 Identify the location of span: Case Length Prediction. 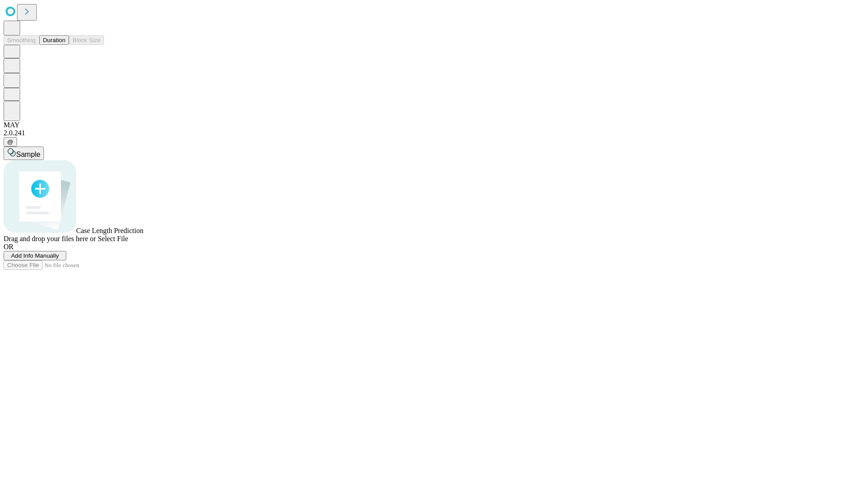
(110, 230).